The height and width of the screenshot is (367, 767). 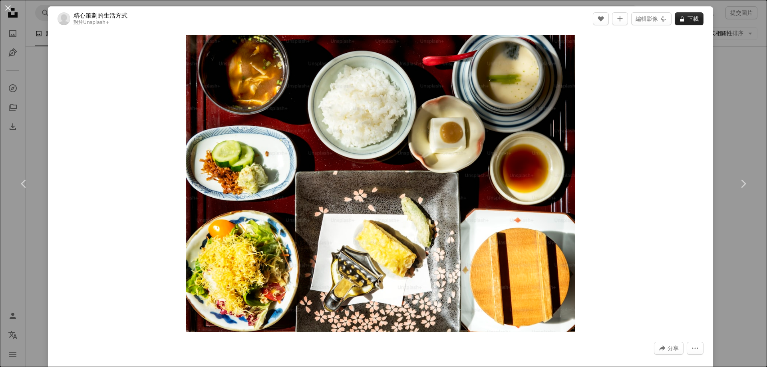 I want to click on button: 更多操作, so click(x=695, y=348).